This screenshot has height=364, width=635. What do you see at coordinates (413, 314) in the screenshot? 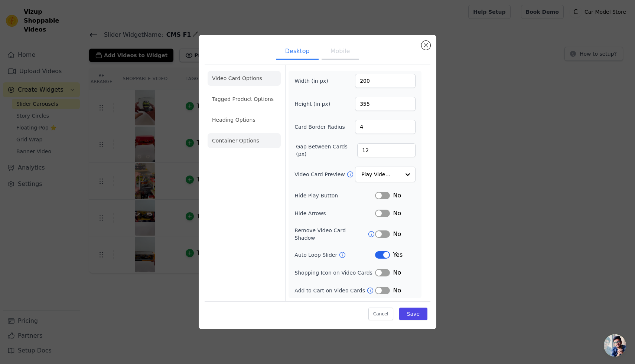
I see `button: Save` at bounding box center [413, 314].